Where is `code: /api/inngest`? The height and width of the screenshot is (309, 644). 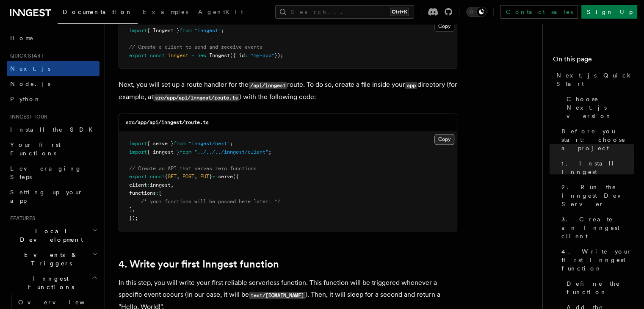
code: /api/inngest is located at coordinates (268, 85).